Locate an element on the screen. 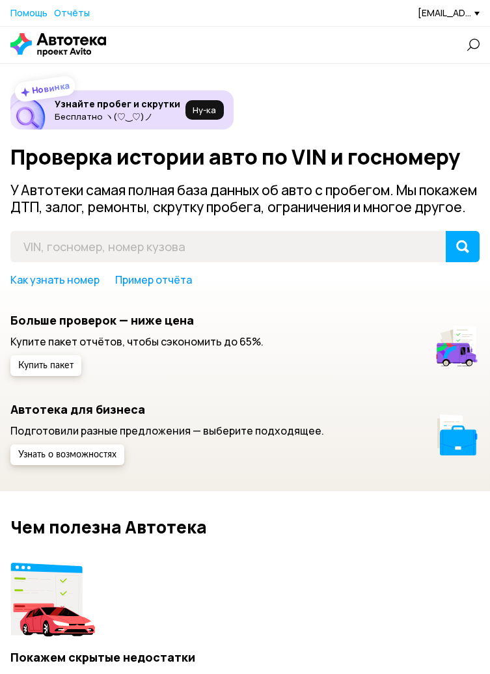 Image resolution: width=490 pixels, height=674 pixels. a: Пример отчёта is located at coordinates (154, 280).